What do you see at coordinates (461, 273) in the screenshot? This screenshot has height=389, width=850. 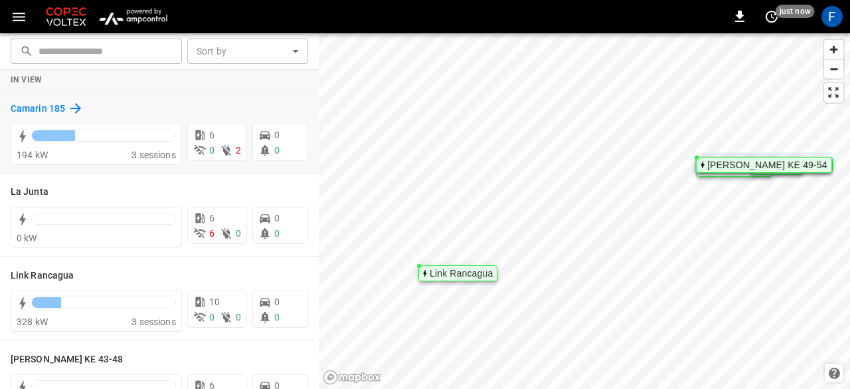 I see `div: Link Rancagua` at bounding box center [461, 273].